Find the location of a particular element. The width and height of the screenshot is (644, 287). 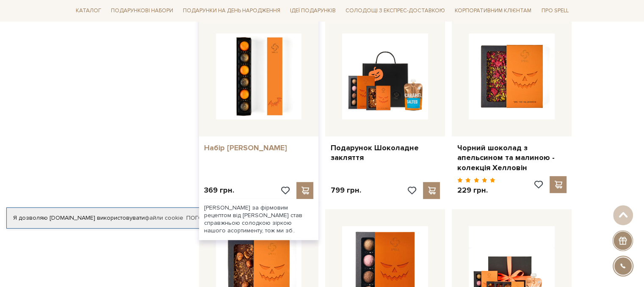

p: 229 грн. is located at coordinates (476, 190).